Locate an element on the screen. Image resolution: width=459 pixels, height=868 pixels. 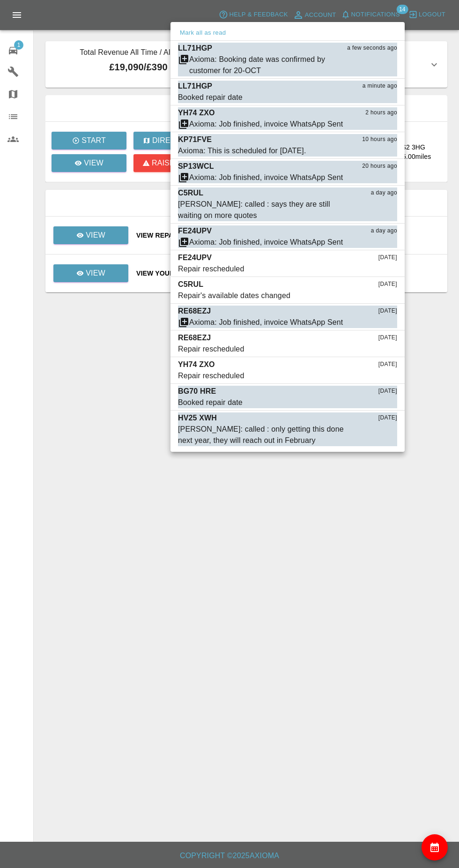
p: SP13WCL is located at coordinates (196, 167).